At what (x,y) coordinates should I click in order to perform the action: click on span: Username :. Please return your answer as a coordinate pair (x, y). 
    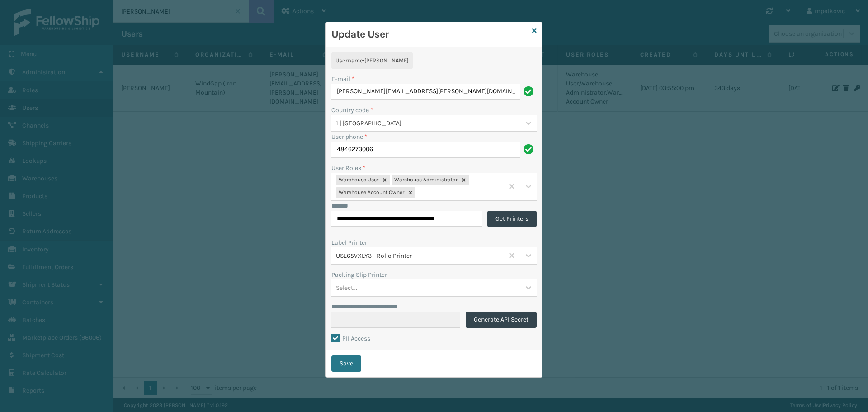
    Looking at the image, I should click on (350, 60).